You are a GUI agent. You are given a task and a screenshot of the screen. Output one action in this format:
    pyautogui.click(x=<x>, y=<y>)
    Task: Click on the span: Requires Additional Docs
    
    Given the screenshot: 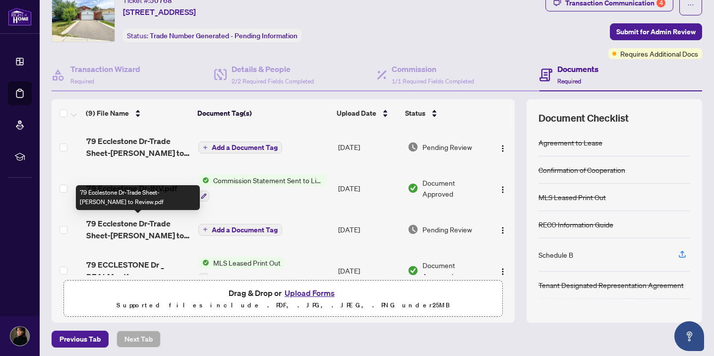 What is the action you would take?
    pyautogui.click(x=659, y=54)
    